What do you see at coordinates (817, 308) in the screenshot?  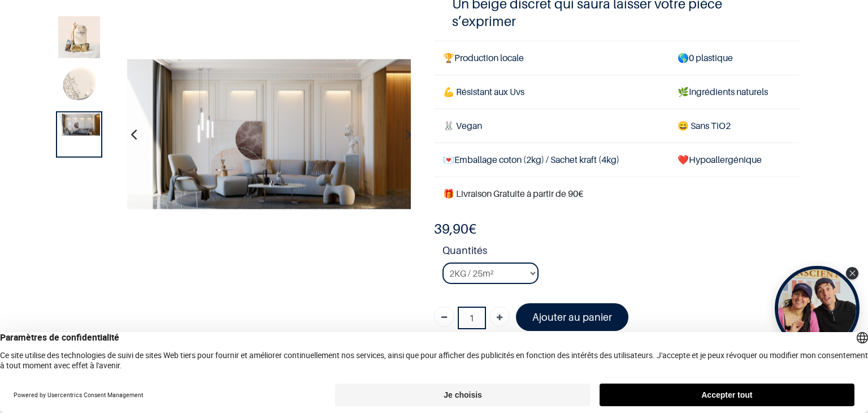 I see `div: Open Tolstoy` at bounding box center [817, 308].